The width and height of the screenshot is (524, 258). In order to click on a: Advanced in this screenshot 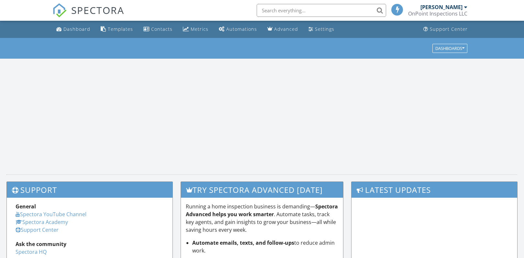, I will do `click(283, 29)`.